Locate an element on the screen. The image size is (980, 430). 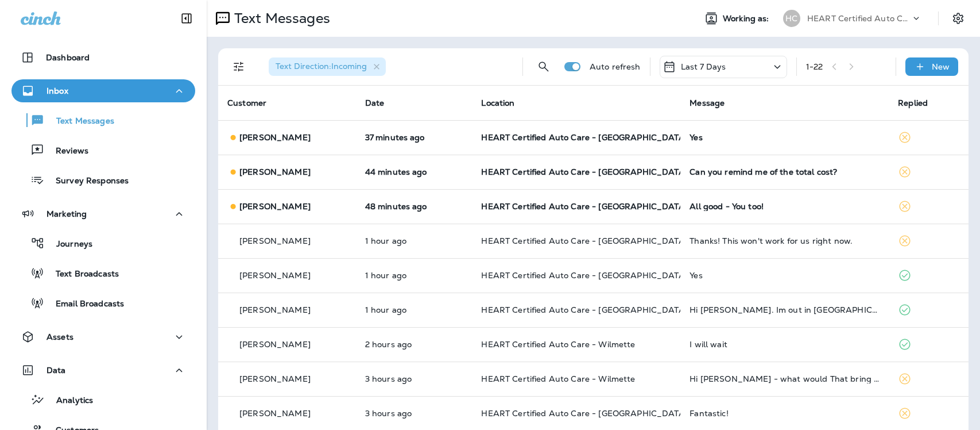
div: I will wait is located at coordinates (784, 344).